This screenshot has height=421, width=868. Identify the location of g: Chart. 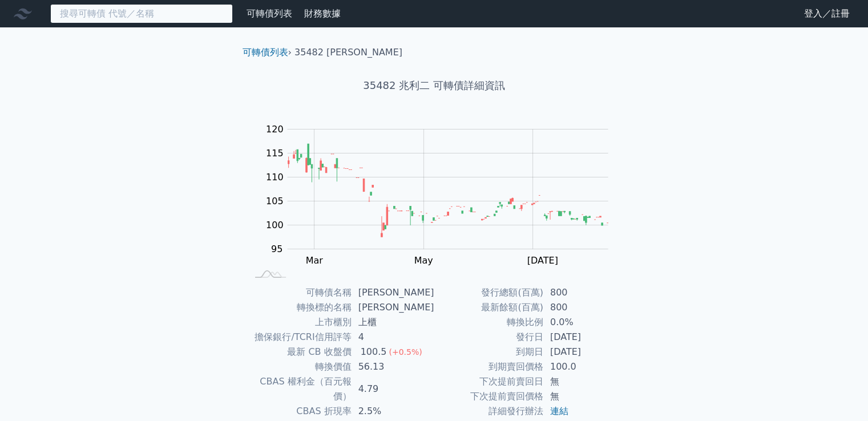
(443, 195).